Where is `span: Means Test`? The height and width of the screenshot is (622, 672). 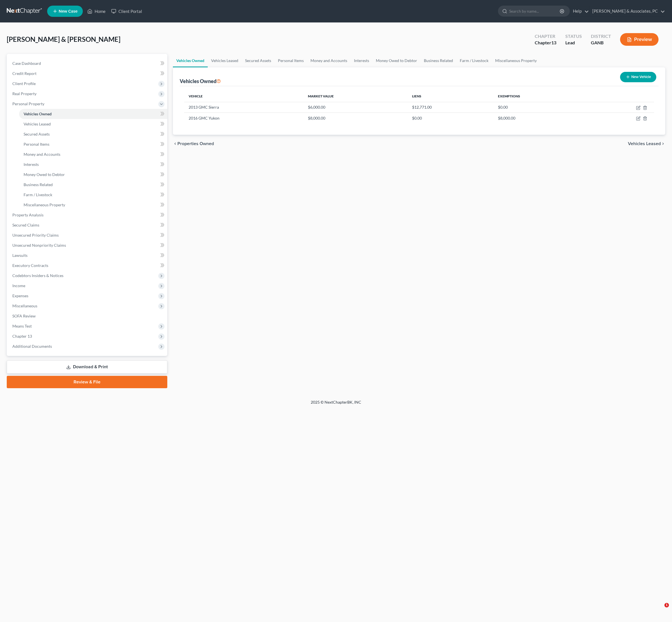 span: Means Test is located at coordinates (22, 326).